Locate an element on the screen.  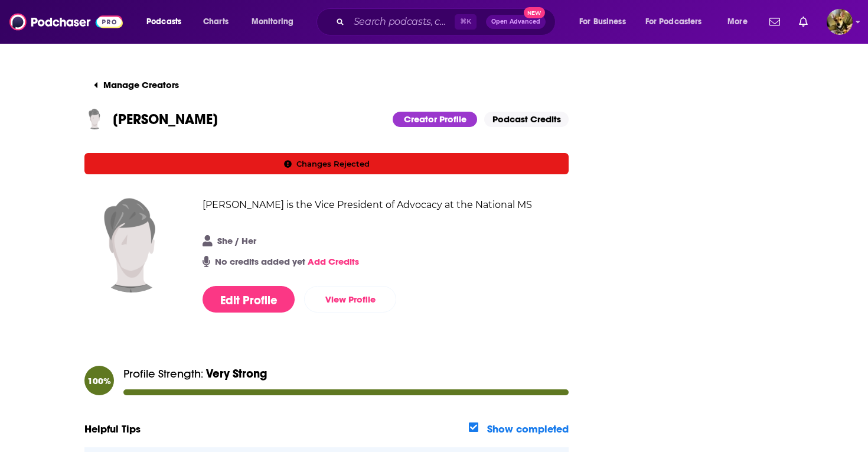
a: Add Credits is located at coordinates (333, 261).